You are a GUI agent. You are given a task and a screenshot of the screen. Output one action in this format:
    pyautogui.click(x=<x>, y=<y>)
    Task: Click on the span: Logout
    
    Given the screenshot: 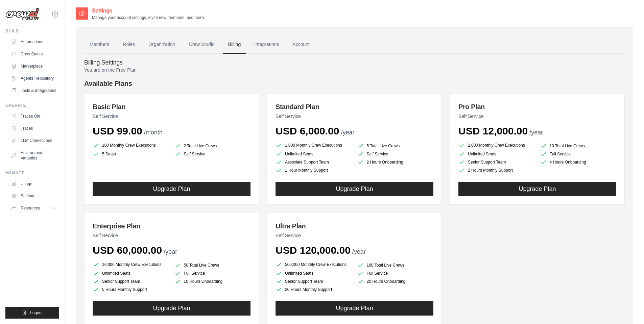 What is the action you would take?
    pyautogui.click(x=36, y=313)
    